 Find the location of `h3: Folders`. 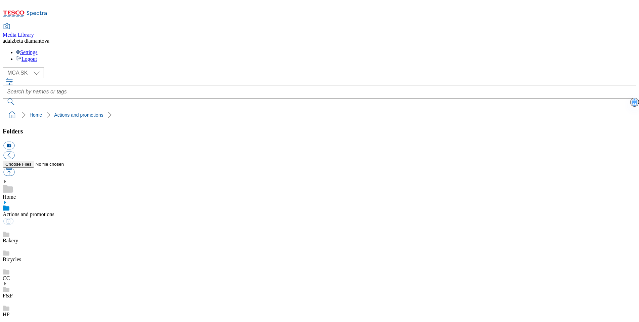

h3: Folders is located at coordinates (319, 131).